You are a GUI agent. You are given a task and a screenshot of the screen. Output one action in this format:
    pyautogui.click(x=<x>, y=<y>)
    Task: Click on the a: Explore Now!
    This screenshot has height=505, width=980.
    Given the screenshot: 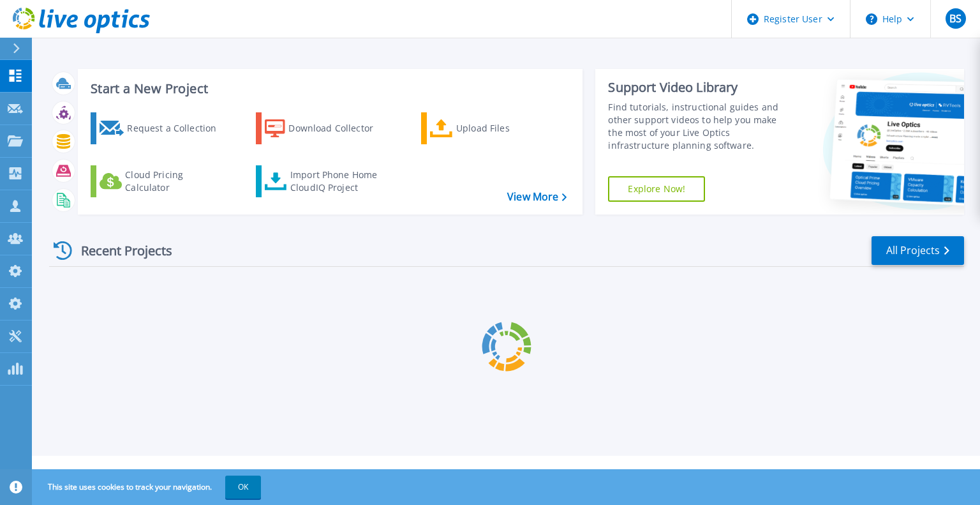 What is the action you would take?
    pyautogui.click(x=656, y=188)
    